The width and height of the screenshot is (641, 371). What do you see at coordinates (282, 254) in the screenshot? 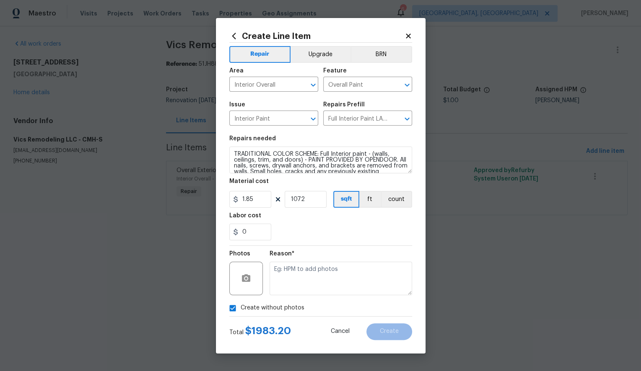
I see `h5: Reason*` at bounding box center [282, 254].